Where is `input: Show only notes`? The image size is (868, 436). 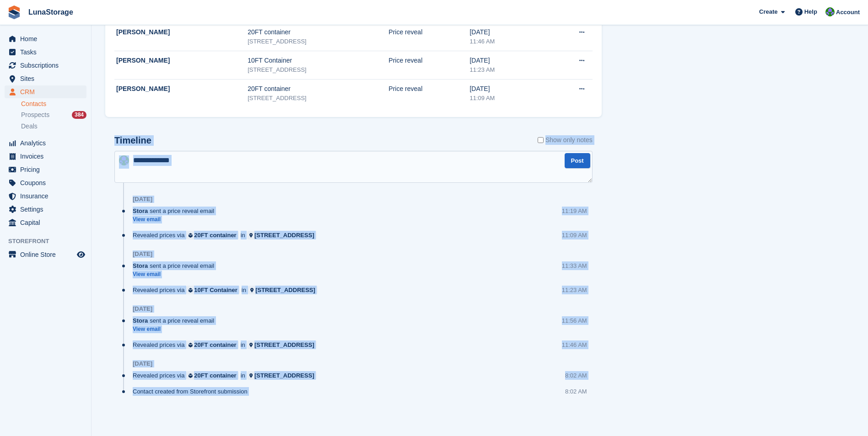 input: Show only notes is located at coordinates (540, 140).